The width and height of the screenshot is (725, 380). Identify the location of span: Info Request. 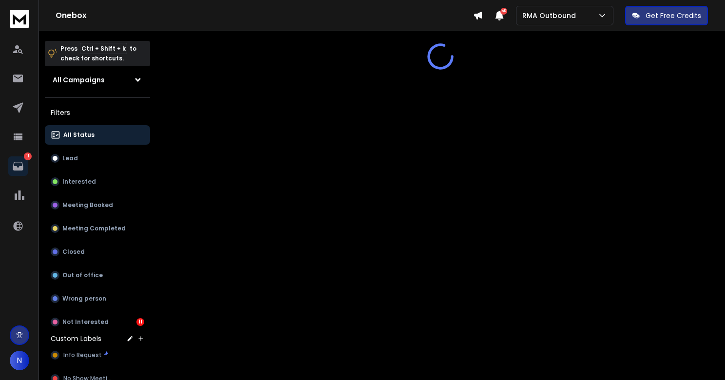
(82, 355).